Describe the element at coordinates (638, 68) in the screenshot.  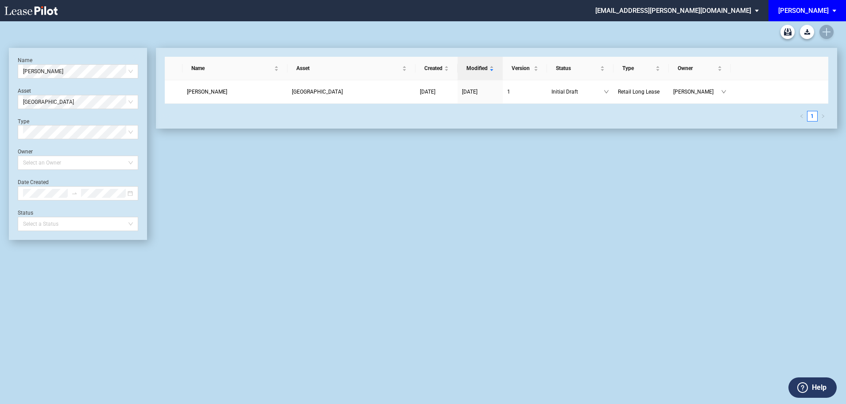
I see `span: Type` at that location.